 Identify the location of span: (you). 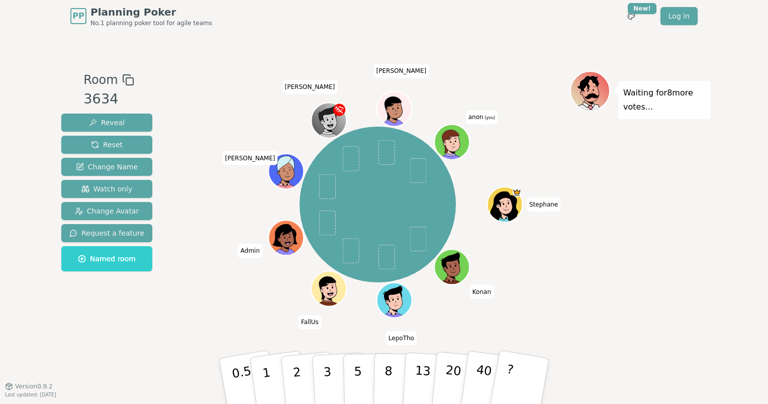
(489, 118).